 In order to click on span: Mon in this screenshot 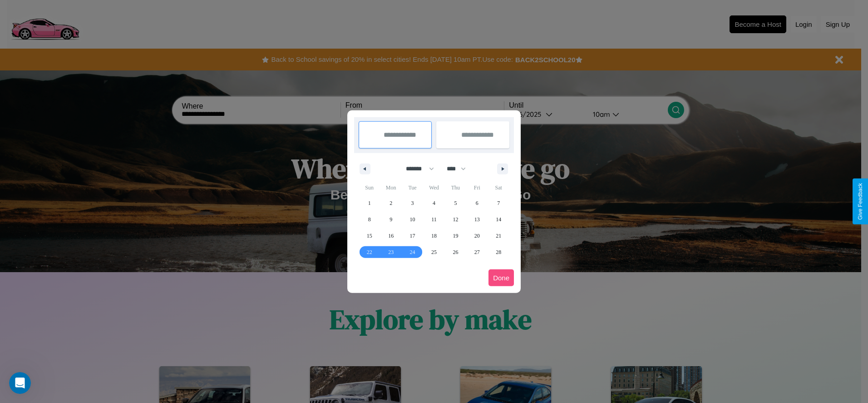, I will do `click(390, 188)`.